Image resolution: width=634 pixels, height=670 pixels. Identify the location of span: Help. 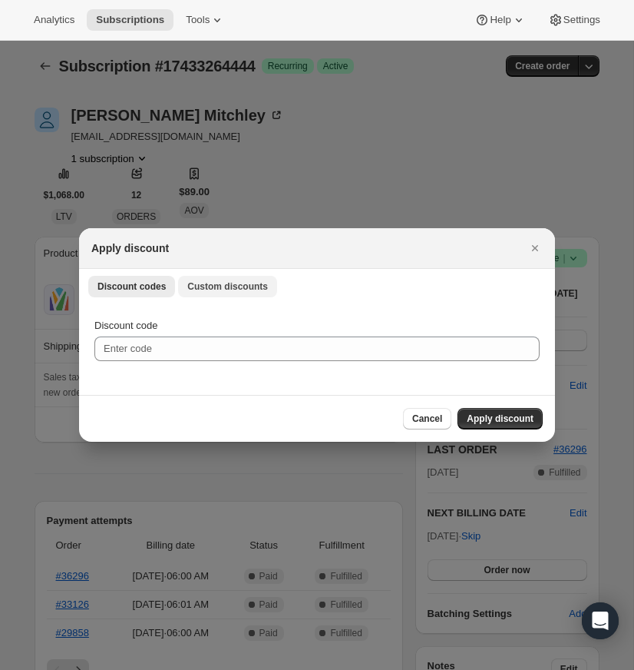
(500, 20).